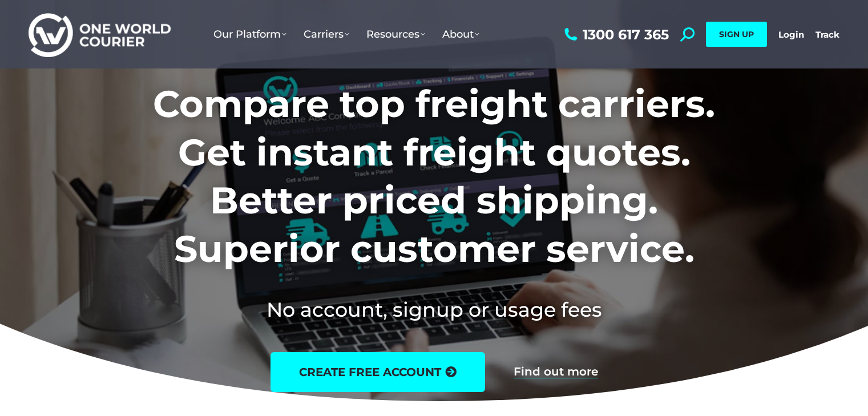 The image size is (868, 416). What do you see at coordinates (378, 372) in the screenshot?
I see `a: create free account` at bounding box center [378, 372].